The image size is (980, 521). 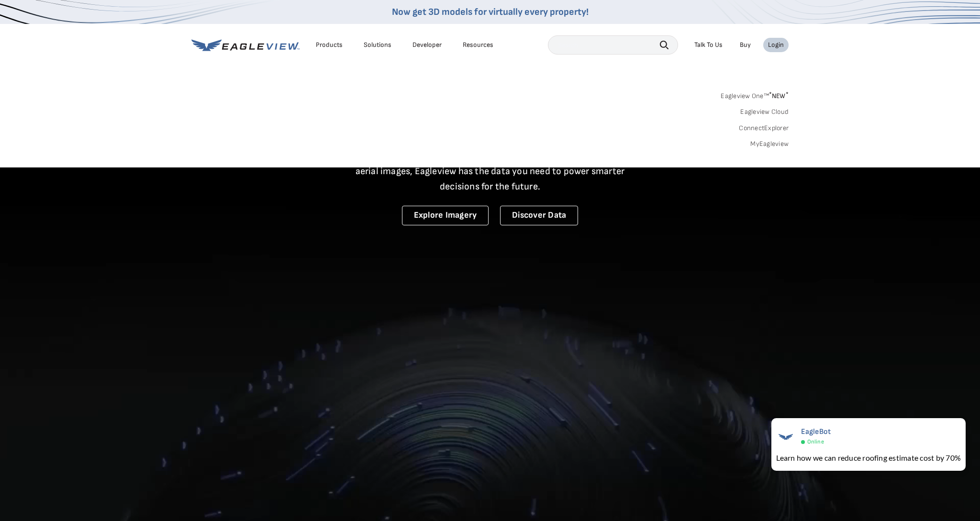 What do you see at coordinates (377, 45) in the screenshot?
I see `div: Solutions` at bounding box center [377, 45].